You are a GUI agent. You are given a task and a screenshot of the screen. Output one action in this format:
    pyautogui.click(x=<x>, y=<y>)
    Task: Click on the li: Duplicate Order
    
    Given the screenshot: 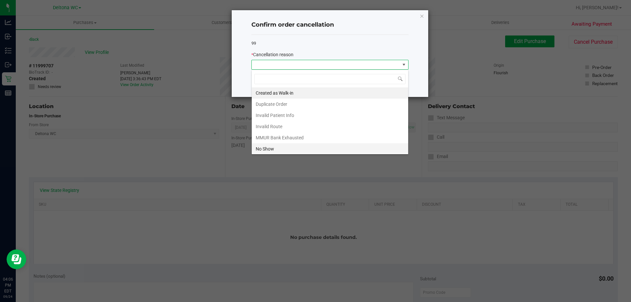 What is the action you would take?
    pyautogui.click(x=330, y=104)
    